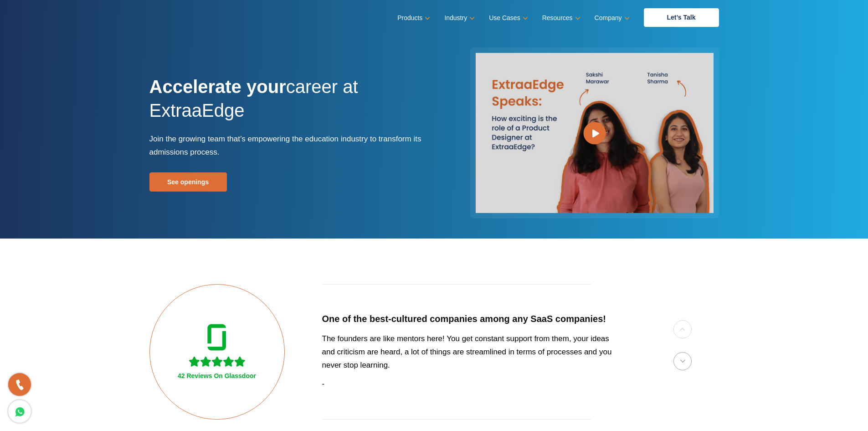 The width and height of the screenshot is (868, 431). I want to click on button: Next, so click(683, 361).